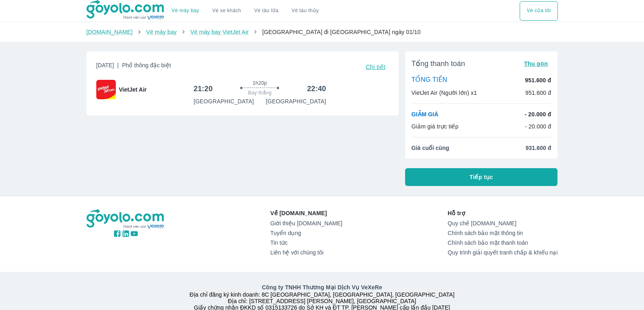 The height and width of the screenshot is (310, 644). What do you see at coordinates (260, 83) in the screenshot?
I see `span: 1h20p` at bounding box center [260, 83].